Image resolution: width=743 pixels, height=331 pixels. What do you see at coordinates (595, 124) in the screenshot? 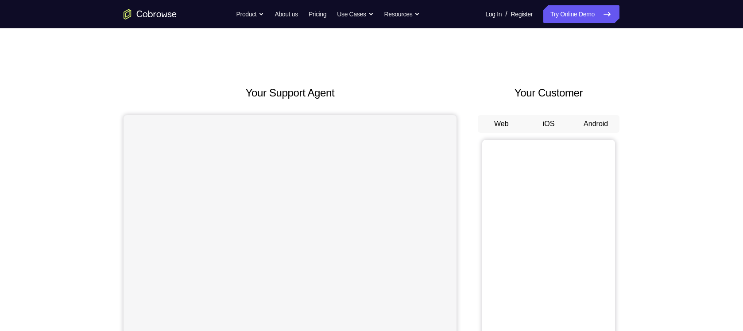
I see `button: Android` at bounding box center [595, 124].